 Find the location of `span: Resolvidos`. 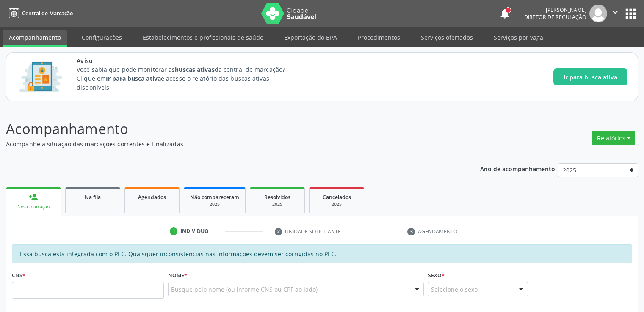

span: Resolvidos is located at coordinates (277, 197).